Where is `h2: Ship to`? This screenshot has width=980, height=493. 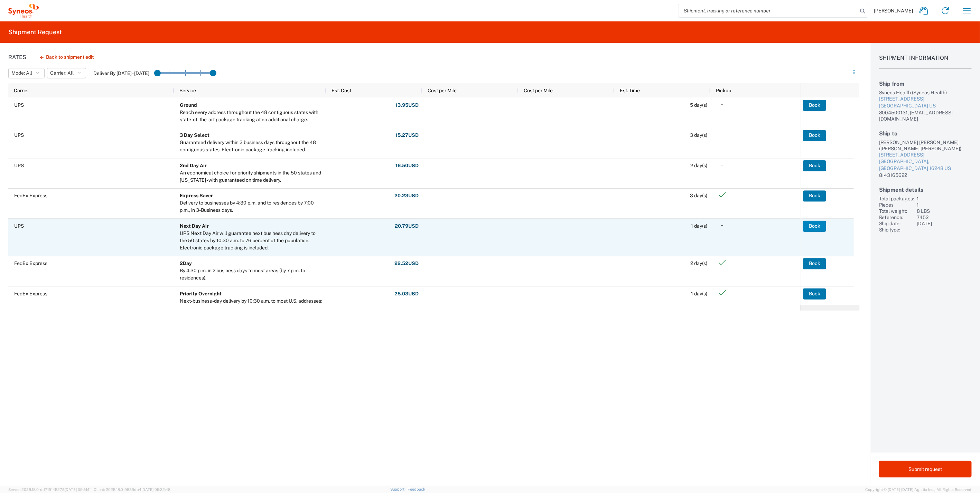
h2: Ship to is located at coordinates (926, 133).